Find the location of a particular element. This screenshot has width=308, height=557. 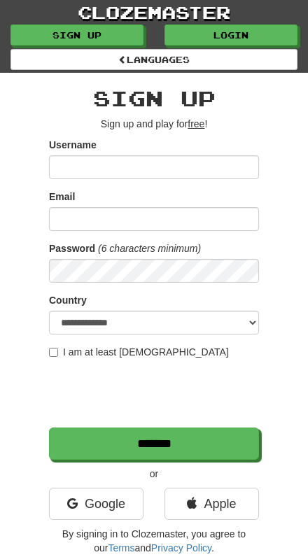

p: or is located at coordinates (154, 473).